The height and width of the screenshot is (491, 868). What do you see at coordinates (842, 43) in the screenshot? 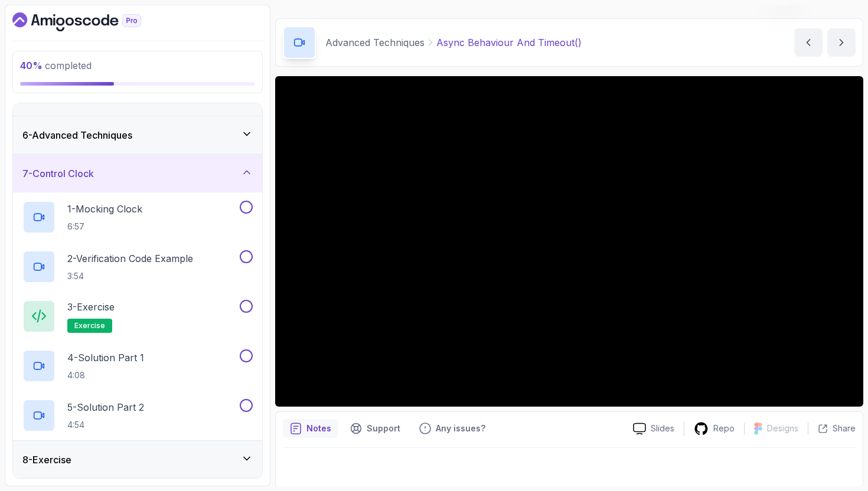
I see `button: next content` at bounding box center [842, 43].